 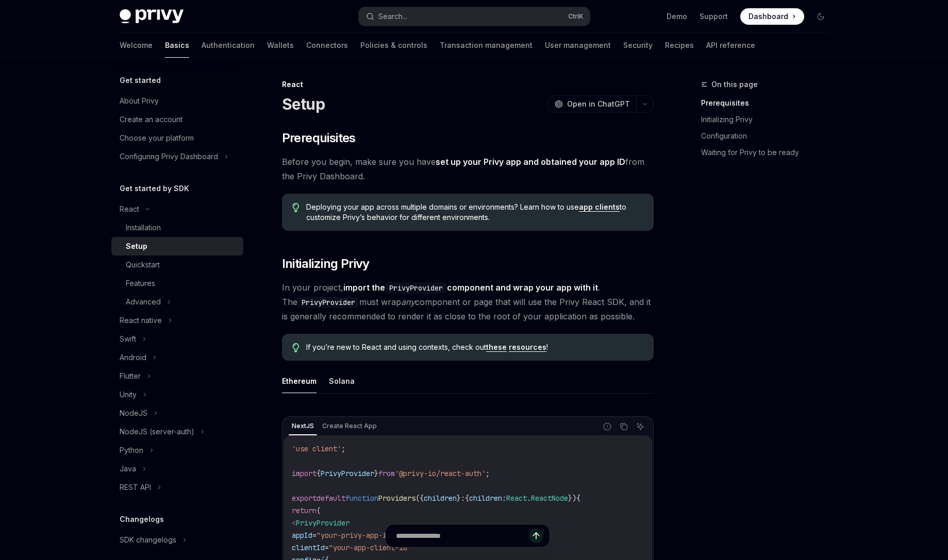 What do you see at coordinates (517, 498) in the screenshot?
I see `span: React` at bounding box center [517, 498].